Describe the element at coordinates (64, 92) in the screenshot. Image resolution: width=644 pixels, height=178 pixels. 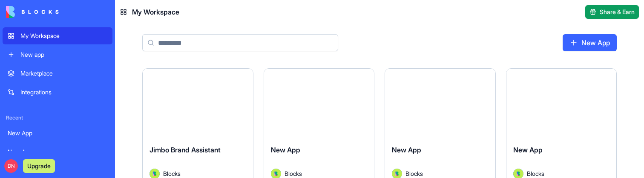
I see `div: Integrations` at that location.